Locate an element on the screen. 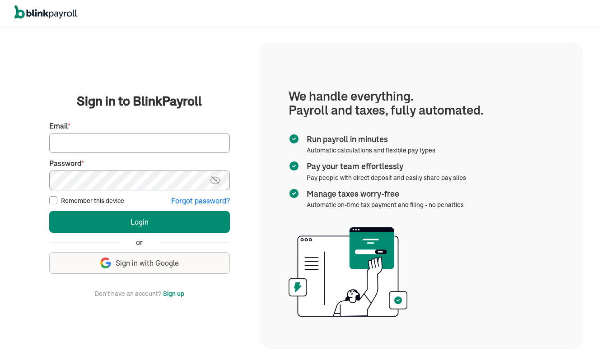 The width and height of the screenshot is (602, 364). span: Pay people with direct deposit and easily share pay slips is located at coordinates (386, 177).